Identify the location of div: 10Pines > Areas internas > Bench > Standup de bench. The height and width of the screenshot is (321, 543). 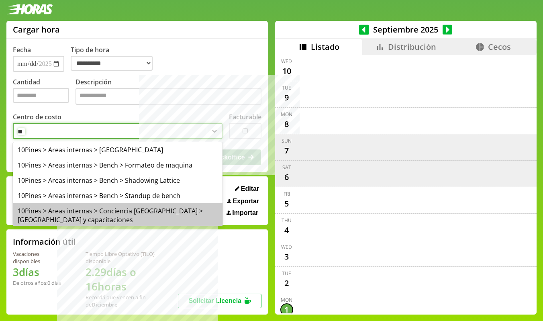
(118, 195).